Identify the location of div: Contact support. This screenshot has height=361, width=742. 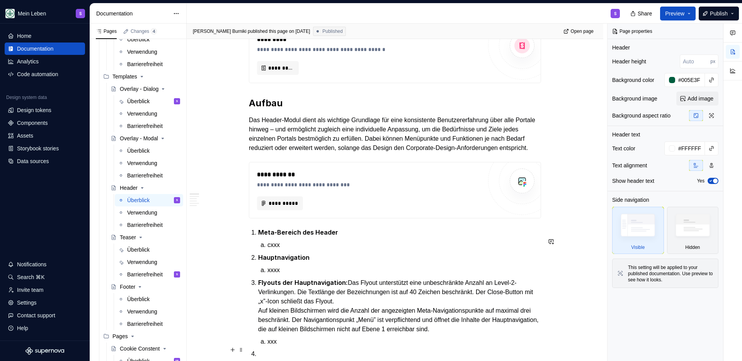
(36, 315).